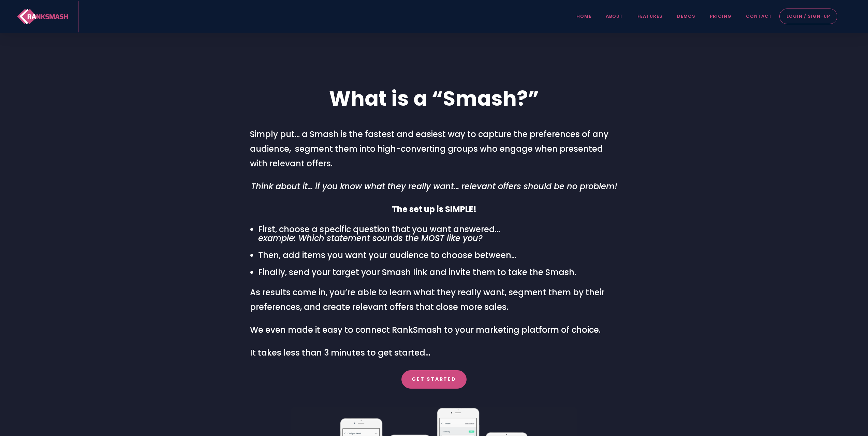 This screenshot has height=436, width=868. Describe the element at coordinates (439, 255) in the screenshot. I see `li: Then, add items you want your audience to choose between…` at that location.